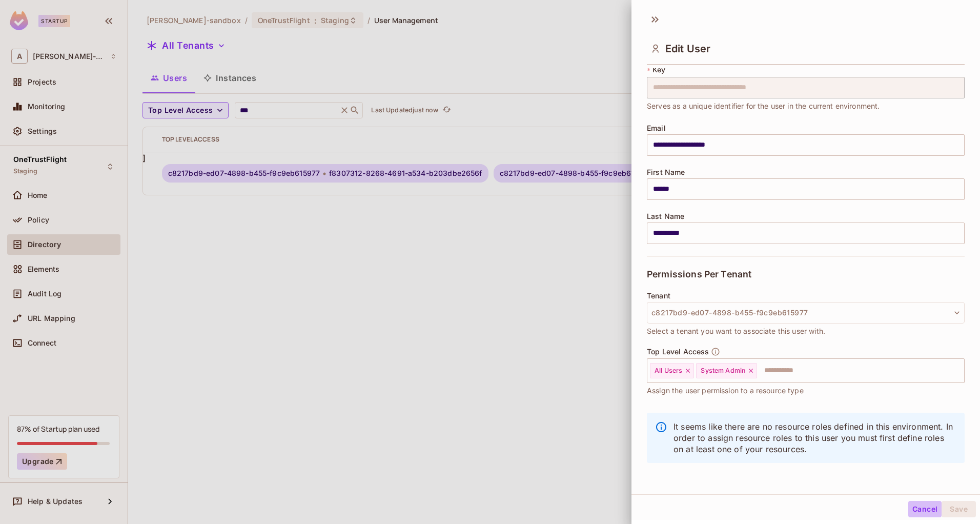 Image resolution: width=980 pixels, height=524 pixels. Describe the element at coordinates (658, 296) in the screenshot. I see `span: Tenant` at that location.